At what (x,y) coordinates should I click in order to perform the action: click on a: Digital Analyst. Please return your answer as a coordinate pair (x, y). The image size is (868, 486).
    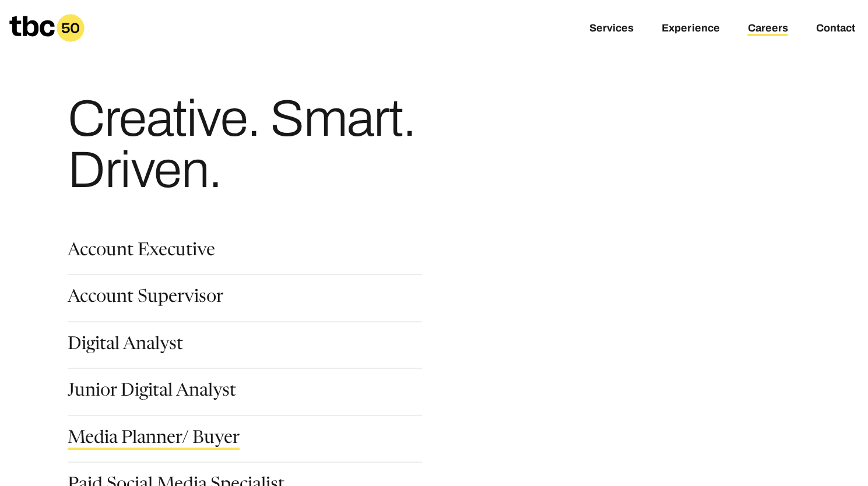
    Looking at the image, I should click on (125, 346).